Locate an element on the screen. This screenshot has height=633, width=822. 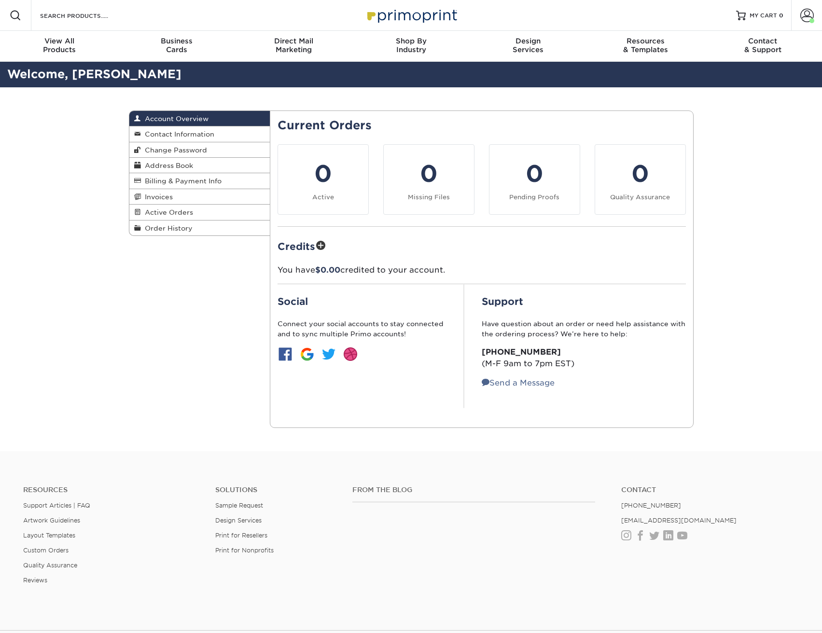
span: Direct Mail is located at coordinates (294, 41).